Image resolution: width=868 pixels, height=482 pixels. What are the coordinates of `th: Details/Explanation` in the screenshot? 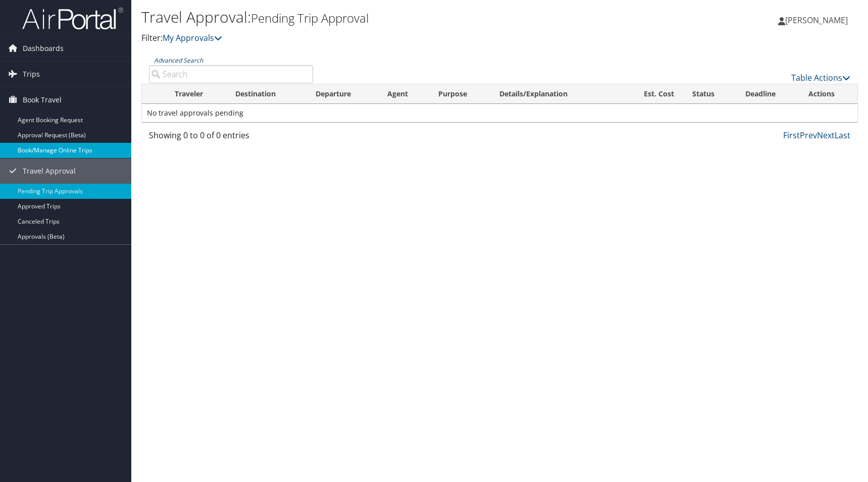 It's located at (555, 94).